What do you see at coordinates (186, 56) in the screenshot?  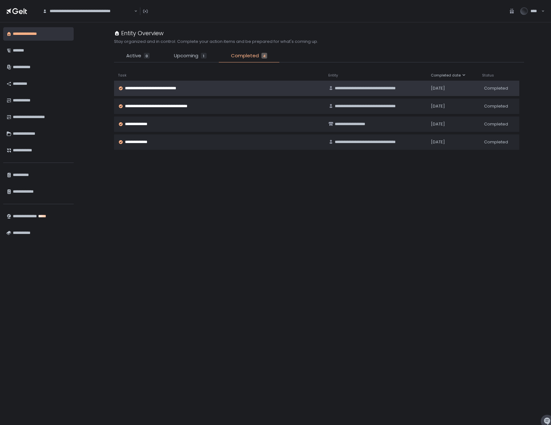 I see `span: Upcoming` at bounding box center [186, 56].